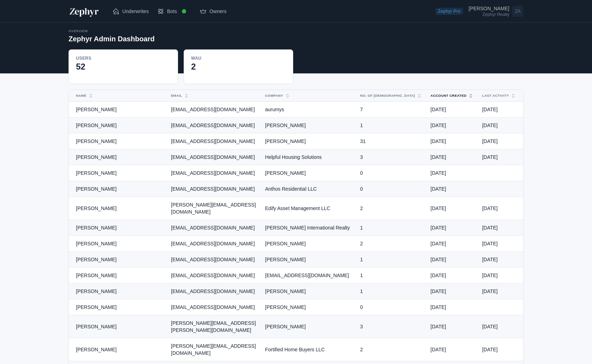  What do you see at coordinates (196, 58) in the screenshot?
I see `div: WAU` at bounding box center [196, 58].